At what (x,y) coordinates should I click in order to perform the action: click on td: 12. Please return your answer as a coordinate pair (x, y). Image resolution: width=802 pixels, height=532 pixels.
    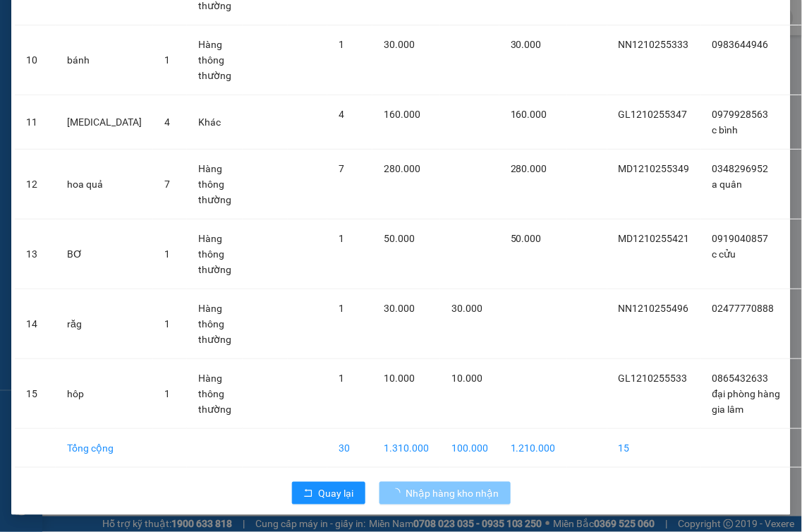
    Looking at the image, I should click on (35, 184).